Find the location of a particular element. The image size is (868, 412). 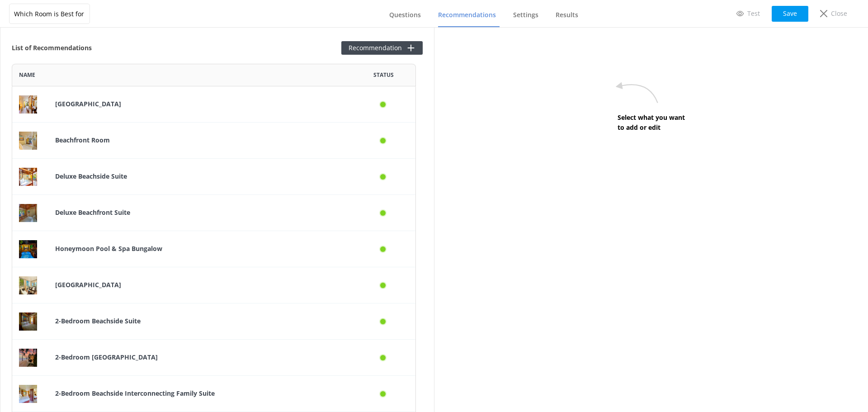

span: Recommendations is located at coordinates (467, 15).